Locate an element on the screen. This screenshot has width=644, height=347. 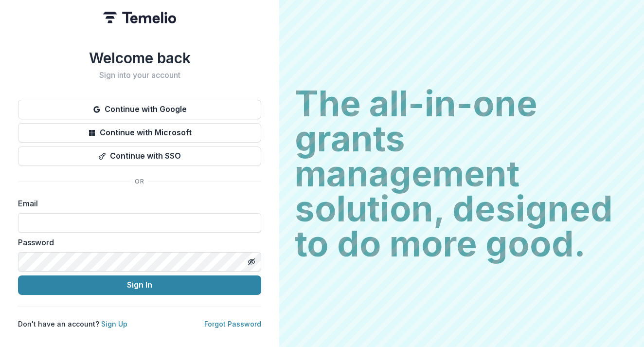
img: Temelio is located at coordinates (140, 18).